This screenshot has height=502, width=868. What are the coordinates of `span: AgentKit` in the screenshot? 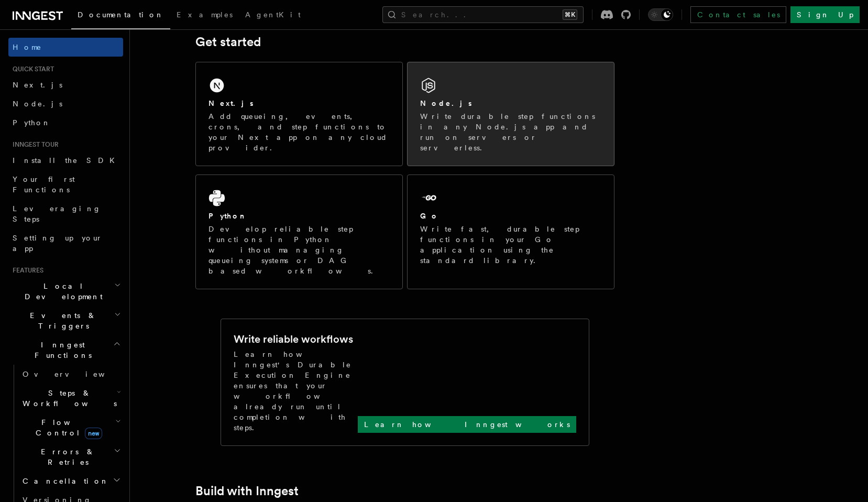 It's located at (273, 15).